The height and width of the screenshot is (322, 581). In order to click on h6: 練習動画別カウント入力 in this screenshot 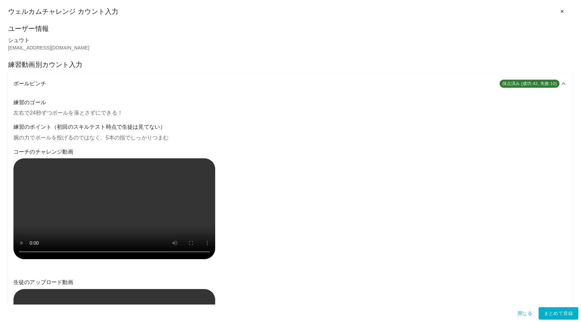, I will do `click(290, 65)`.